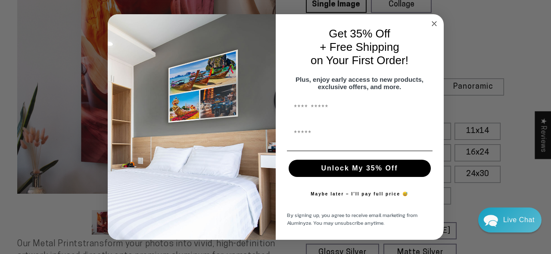 This screenshot has width=551, height=254. What do you see at coordinates (352, 219) in the screenshot?
I see `span: By signing up, you agree to receive email marketing from Aluminyze. You may unsubscribe anytime.` at bounding box center [352, 219].